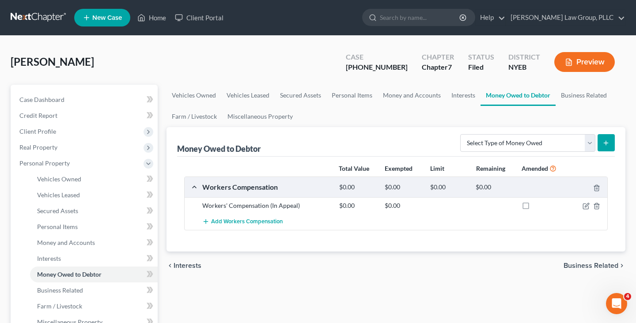 This screenshot has height=323, width=636. Describe the element at coordinates (184, 266) in the screenshot. I see `button: chevron_left Interests` at that location.